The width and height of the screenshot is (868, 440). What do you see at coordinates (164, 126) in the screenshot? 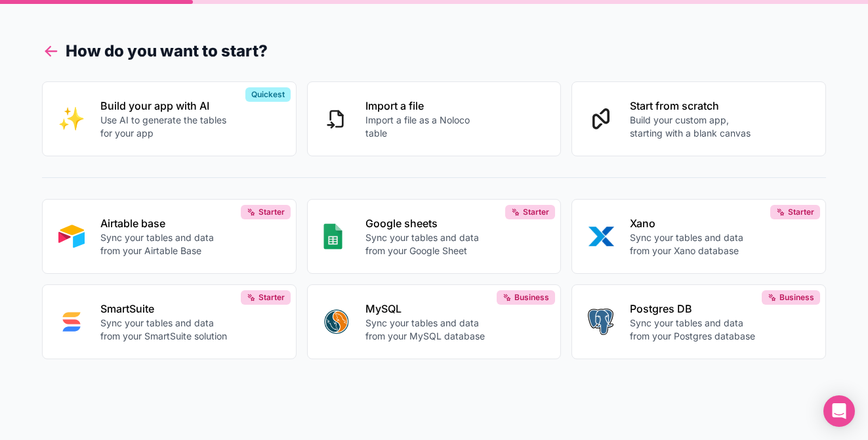
I see `p: Use AI to generate the tables for your app` at bounding box center [164, 126].